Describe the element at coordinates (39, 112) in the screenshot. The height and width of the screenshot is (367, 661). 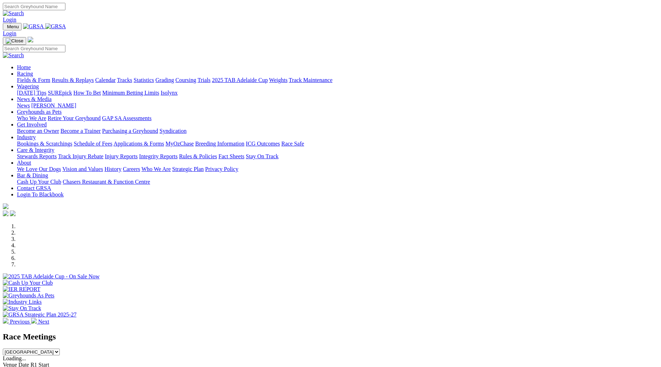
I see `a: Greyhounds as Pets` at that location.